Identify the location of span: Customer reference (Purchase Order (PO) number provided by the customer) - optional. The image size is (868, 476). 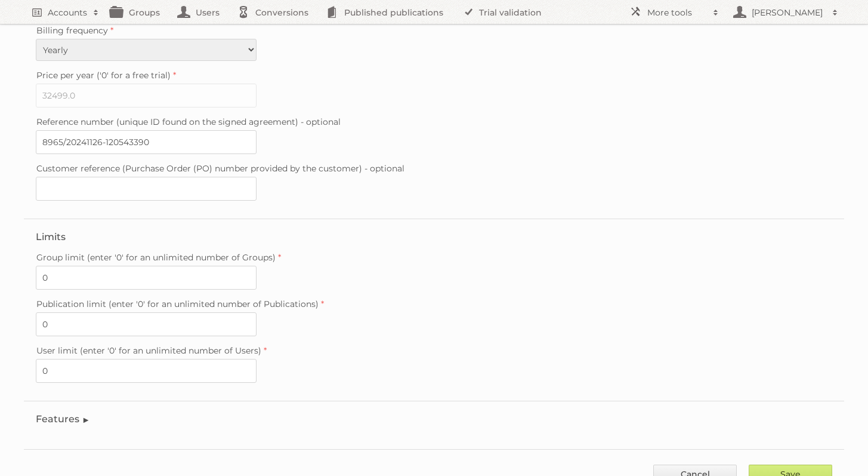
(220, 168).